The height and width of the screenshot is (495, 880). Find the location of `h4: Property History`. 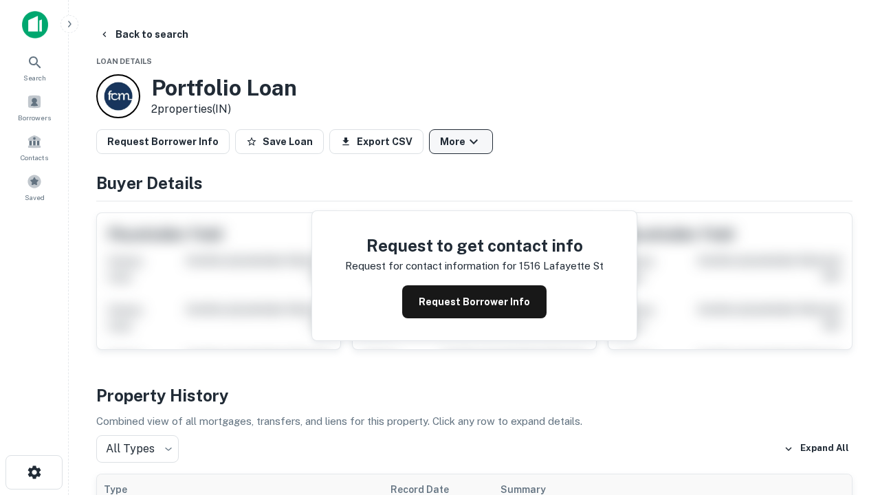

h4: Property History is located at coordinates (474, 395).